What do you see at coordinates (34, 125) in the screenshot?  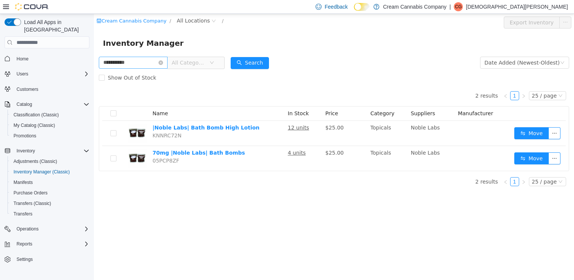 I see `a: My Catalog (Classic)` at bounding box center [34, 125].